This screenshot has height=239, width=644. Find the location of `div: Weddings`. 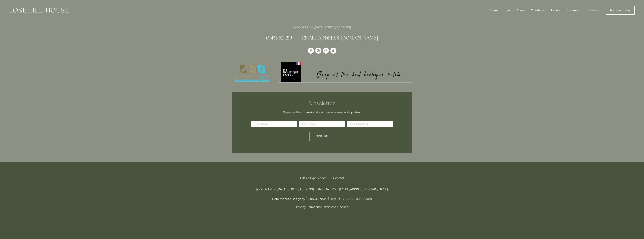

div: Weddings is located at coordinates (538, 10).